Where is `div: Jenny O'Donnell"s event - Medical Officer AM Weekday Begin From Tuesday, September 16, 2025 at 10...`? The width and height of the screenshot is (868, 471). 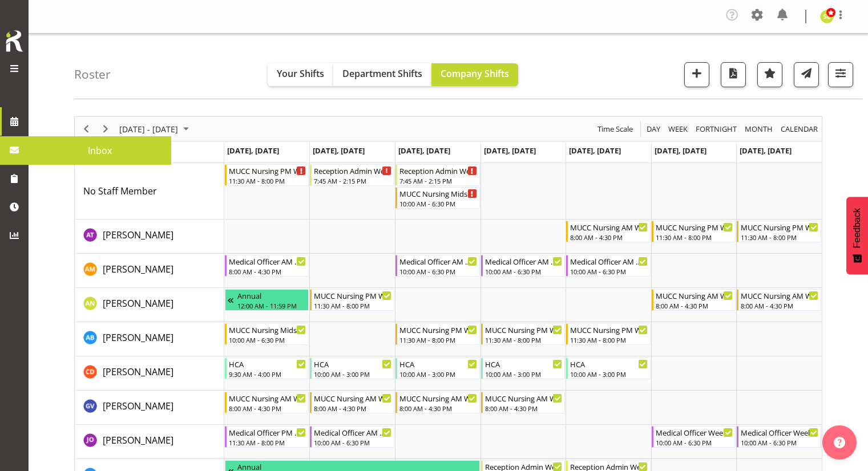 div: Jenny O'Donnell"s event - Medical Officer AM Weekday Begin From Tuesday, September 16, 2025 at 10... is located at coordinates (352, 437).